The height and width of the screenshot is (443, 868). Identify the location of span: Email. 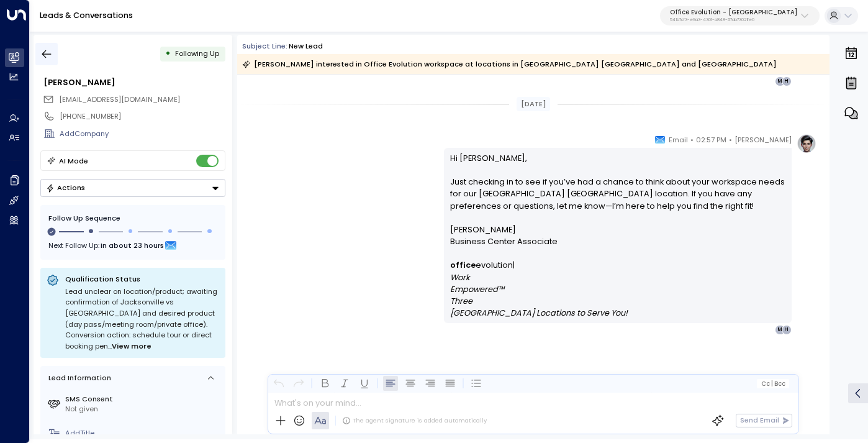
(678, 139).